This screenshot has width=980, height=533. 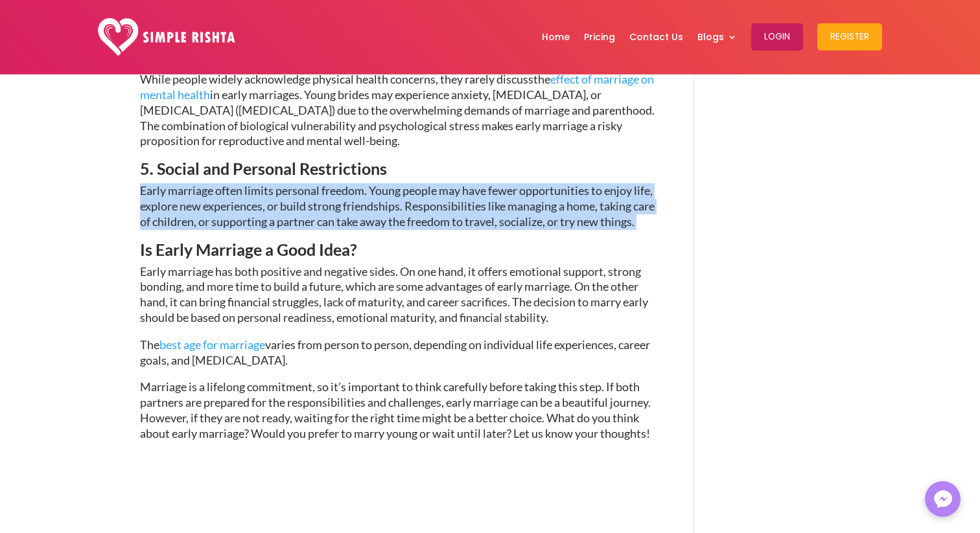 What do you see at coordinates (777, 37) in the screenshot?
I see `a: Login` at bounding box center [777, 37].